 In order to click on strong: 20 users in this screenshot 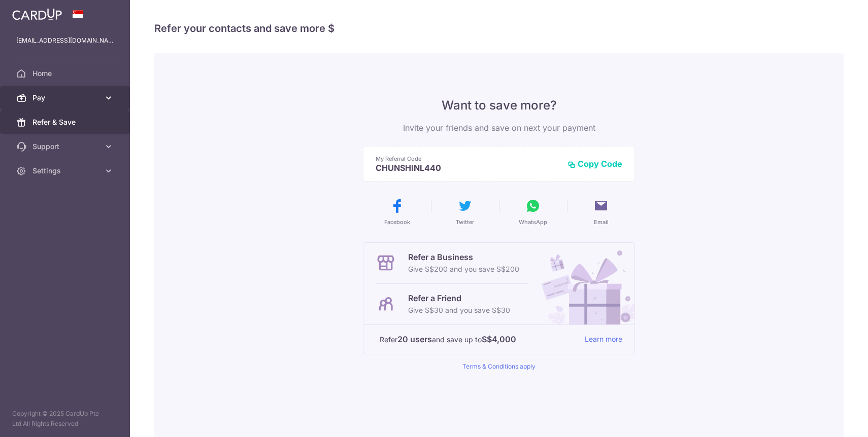, I will do `click(415, 340)`.